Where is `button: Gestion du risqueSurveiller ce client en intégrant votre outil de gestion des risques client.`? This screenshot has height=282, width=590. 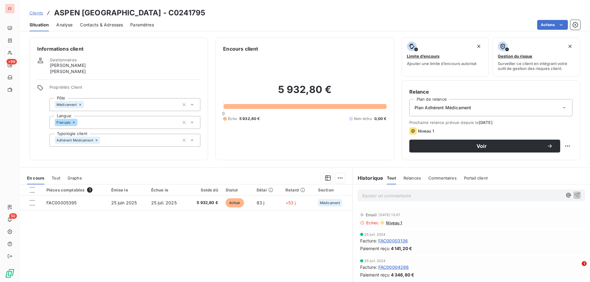
button: Gestion du risqueSurveiller ce client en intégrant votre outil de gestion des risques client. is located at coordinates (536, 57).